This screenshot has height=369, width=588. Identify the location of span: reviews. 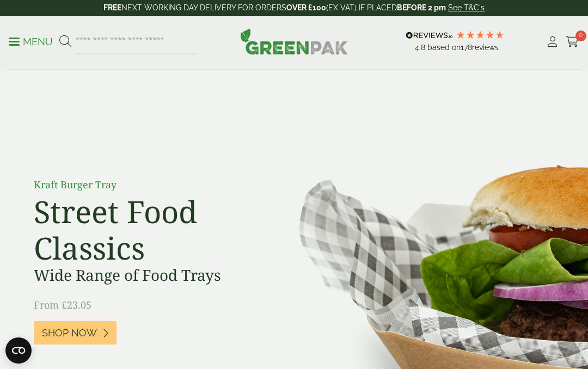
(485, 47).